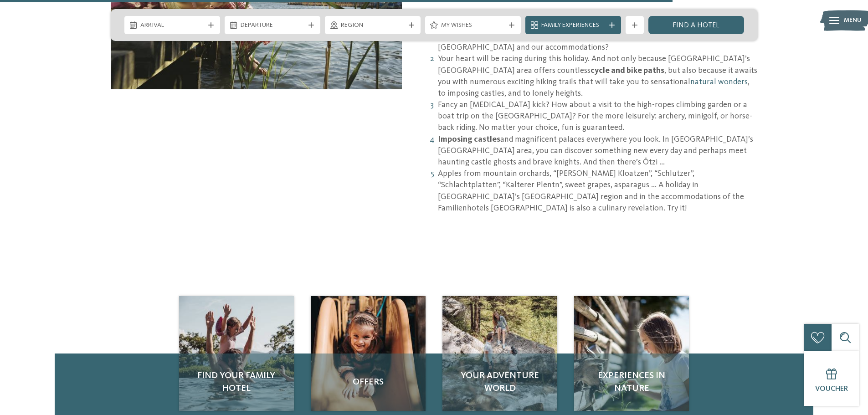 The image size is (868, 415). Describe the element at coordinates (473, 26) in the screenshot. I see `span: My wishes` at that location.